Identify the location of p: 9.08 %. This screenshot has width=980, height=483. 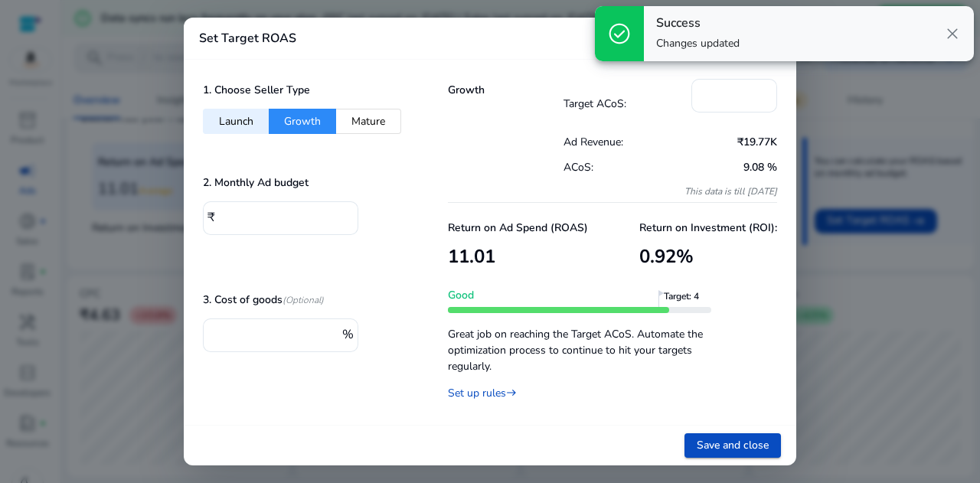
(723, 167).